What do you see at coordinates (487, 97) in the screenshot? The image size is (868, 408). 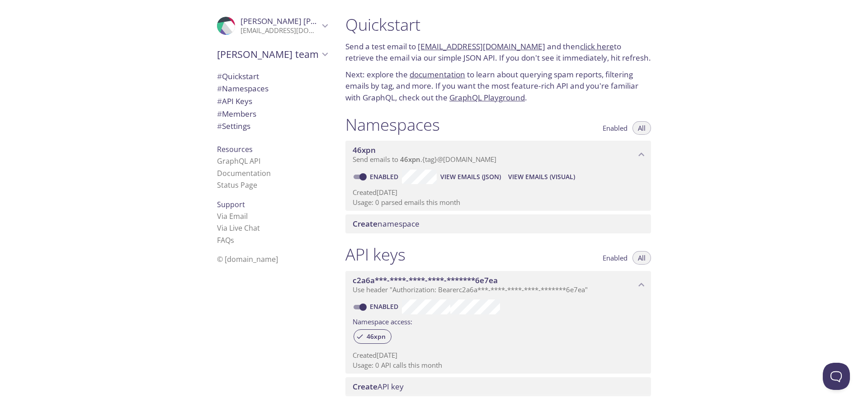 I see `a: GraphQL Playground` at bounding box center [487, 97].